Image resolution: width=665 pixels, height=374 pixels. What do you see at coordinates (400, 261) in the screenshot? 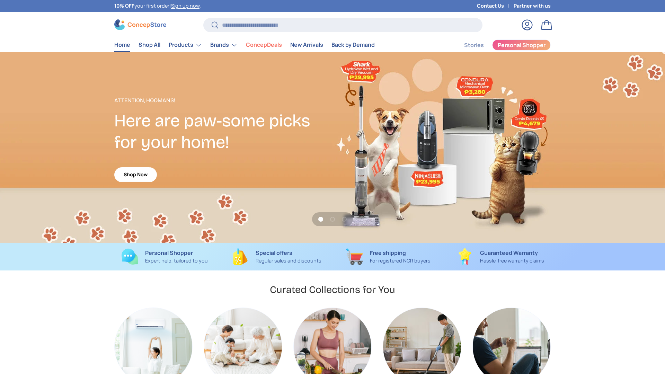
I see `p: For registered NCR buyers` at bounding box center [400, 261].